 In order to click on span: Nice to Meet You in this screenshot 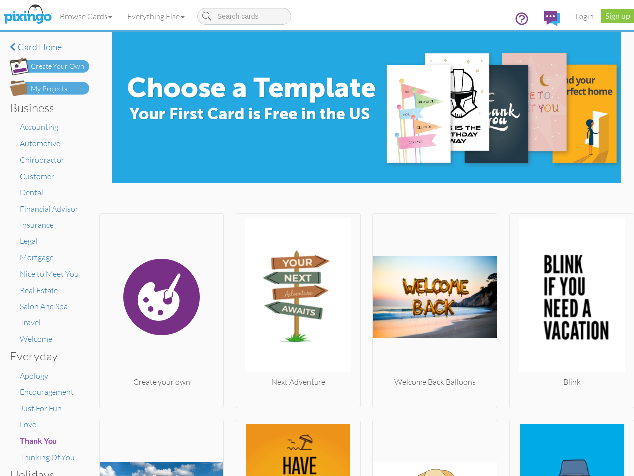, I will do `click(49, 273)`.